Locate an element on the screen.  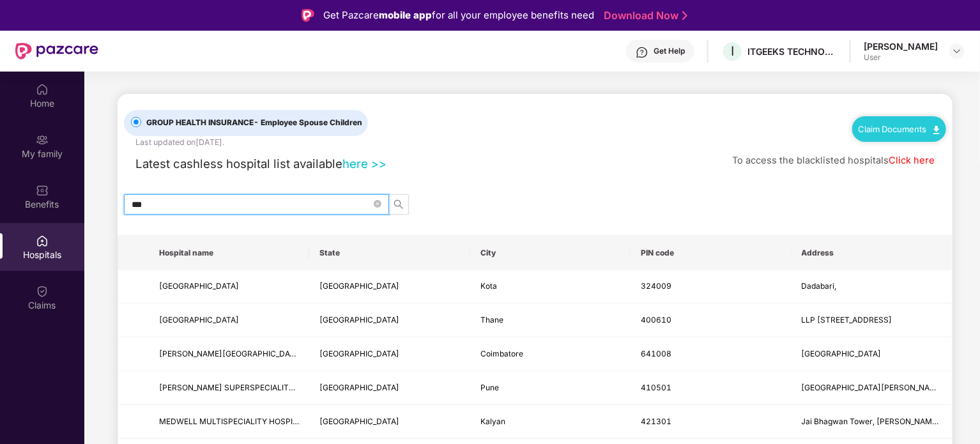
td: Rajasthan is located at coordinates (389, 287).